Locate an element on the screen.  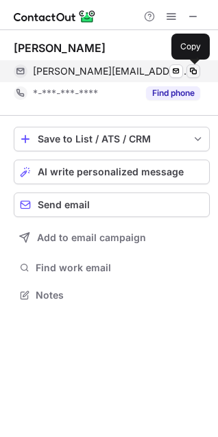
span: AI write personalized message is located at coordinates (110, 172).